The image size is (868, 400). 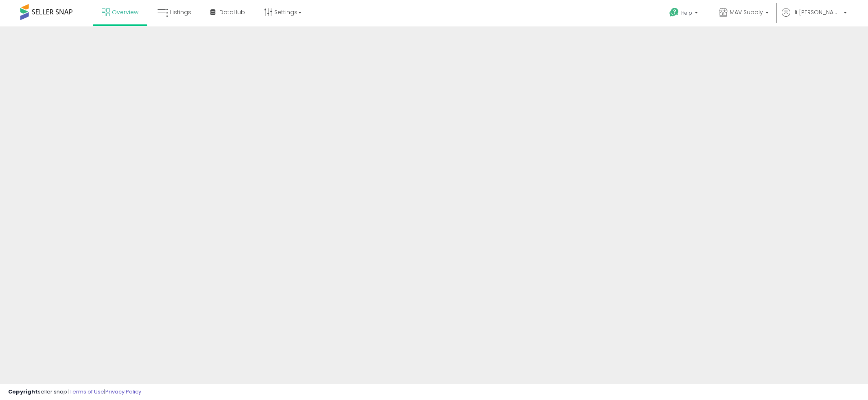 What do you see at coordinates (746, 12) in the screenshot?
I see `span: MAV Supply` at bounding box center [746, 12].